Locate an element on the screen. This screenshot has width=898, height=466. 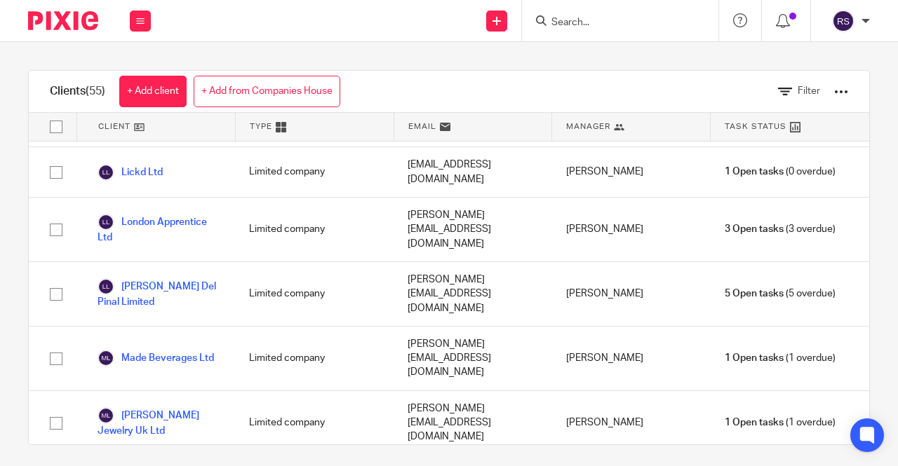
a: + Add client is located at coordinates (153, 91).